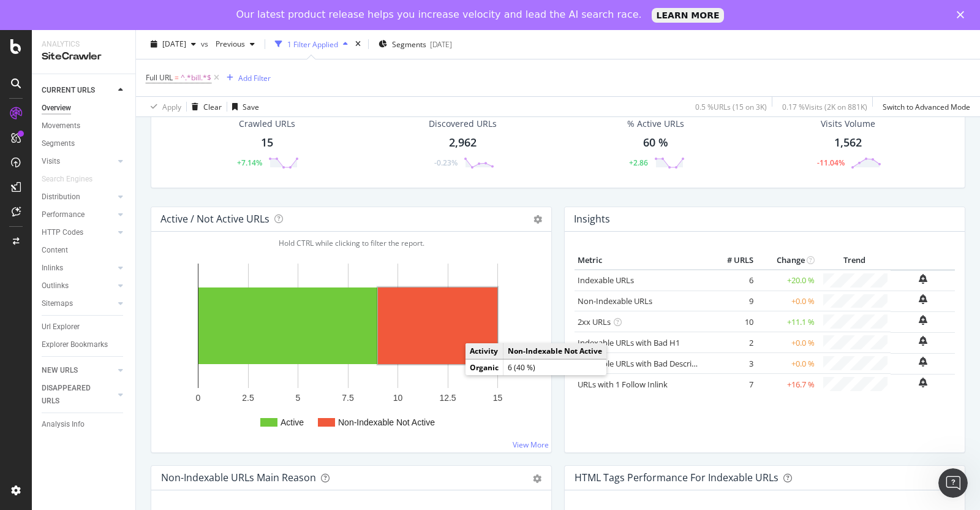  I want to click on div: Analysis Info, so click(63, 424).